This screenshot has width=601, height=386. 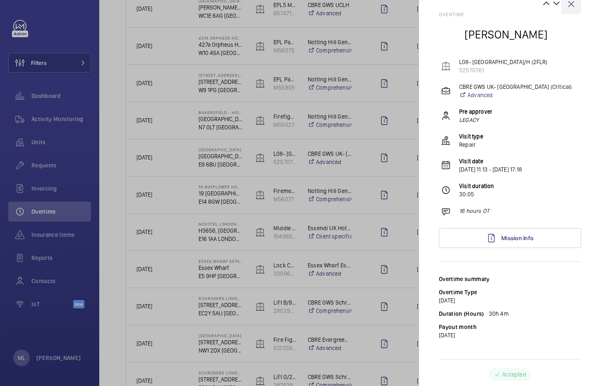 What do you see at coordinates (477, 186) in the screenshot?
I see `b: Visit duration` at bounding box center [477, 186].